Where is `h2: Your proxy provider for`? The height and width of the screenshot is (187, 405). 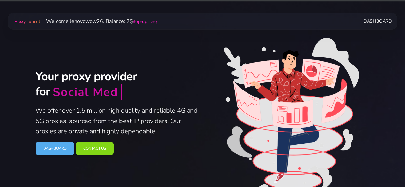 h2: Your proxy provider for is located at coordinates (117, 85).